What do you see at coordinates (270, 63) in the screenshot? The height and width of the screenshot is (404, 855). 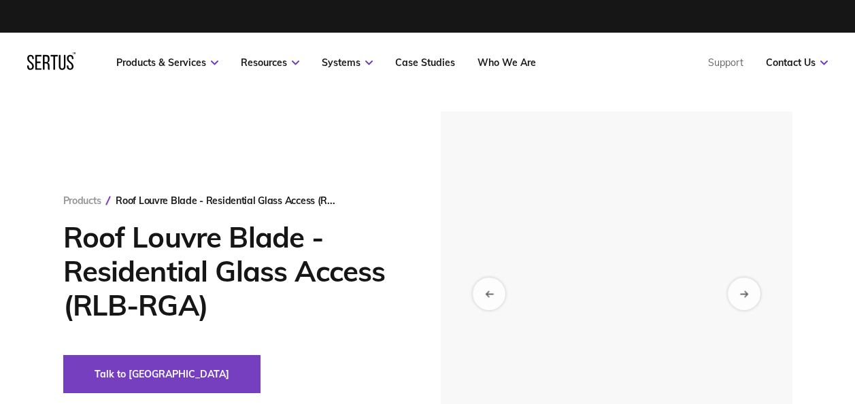 I see `a: Resources` at bounding box center [270, 63].